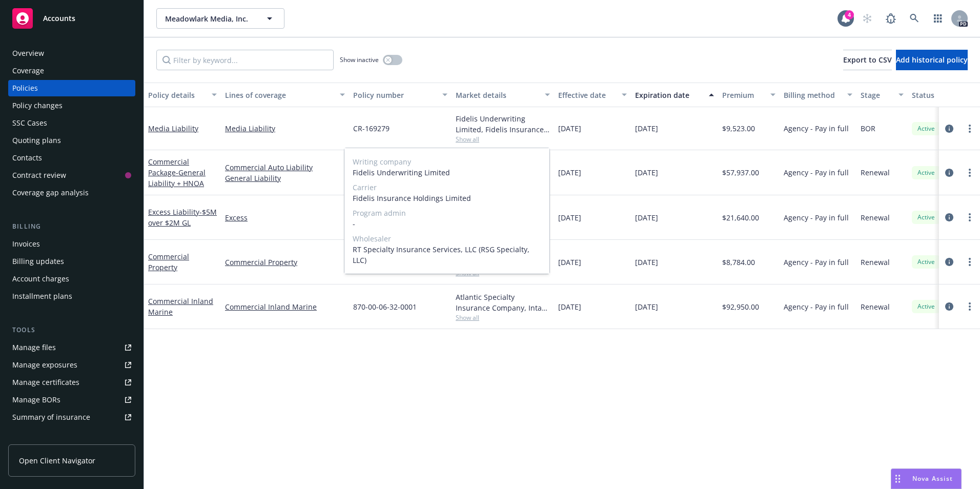 Image resolution: width=980 pixels, height=489 pixels. Describe the element at coordinates (943, 95) in the screenshot. I see `div: Status` at that location.